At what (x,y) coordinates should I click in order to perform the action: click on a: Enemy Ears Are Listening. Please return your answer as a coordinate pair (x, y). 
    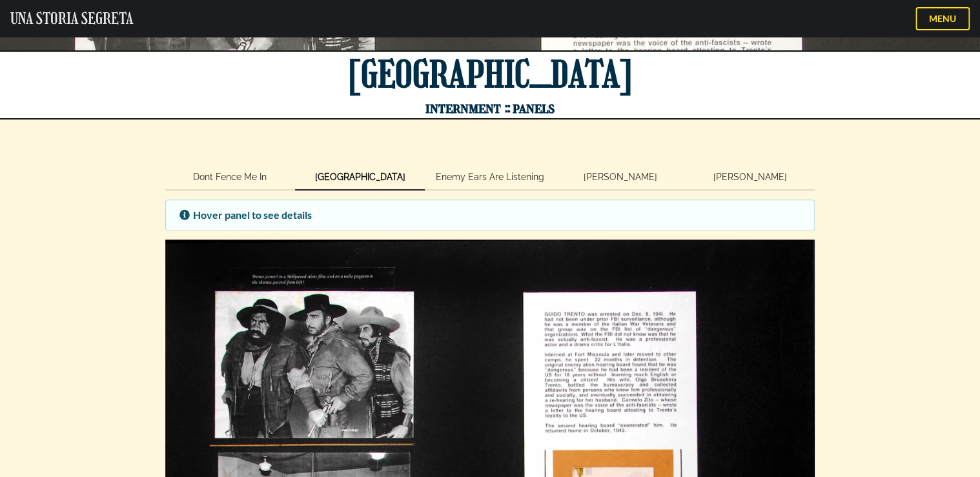
    Looking at the image, I should click on (489, 177).